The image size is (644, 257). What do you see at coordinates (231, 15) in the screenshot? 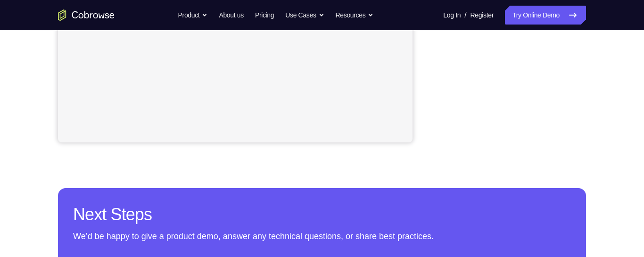
I see `a: About us` at bounding box center [231, 15].